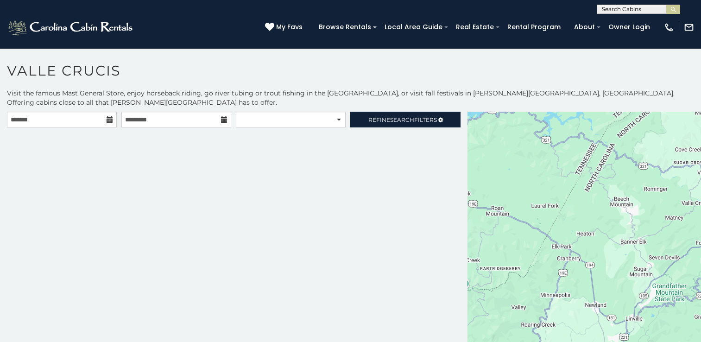 The width and height of the screenshot is (701, 342). I want to click on a: Real Estate, so click(475, 27).